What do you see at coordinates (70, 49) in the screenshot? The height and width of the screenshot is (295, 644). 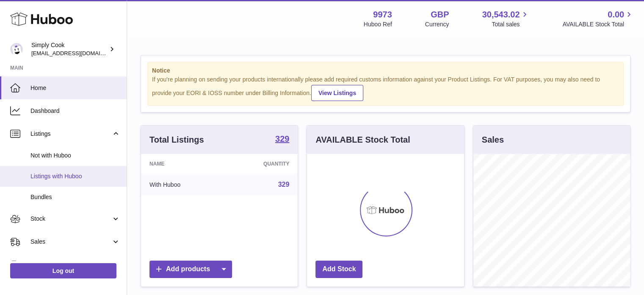 I see `div: Simply Cook` at bounding box center [70, 49].